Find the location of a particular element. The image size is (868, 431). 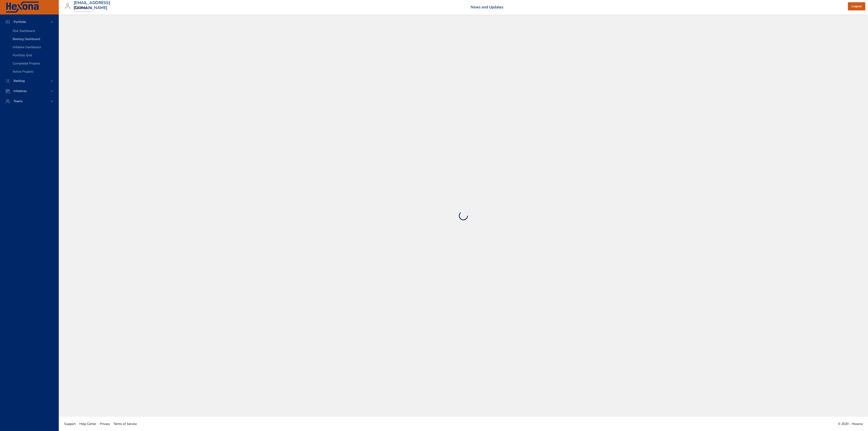

span: Portfolio is located at coordinates (19, 21).